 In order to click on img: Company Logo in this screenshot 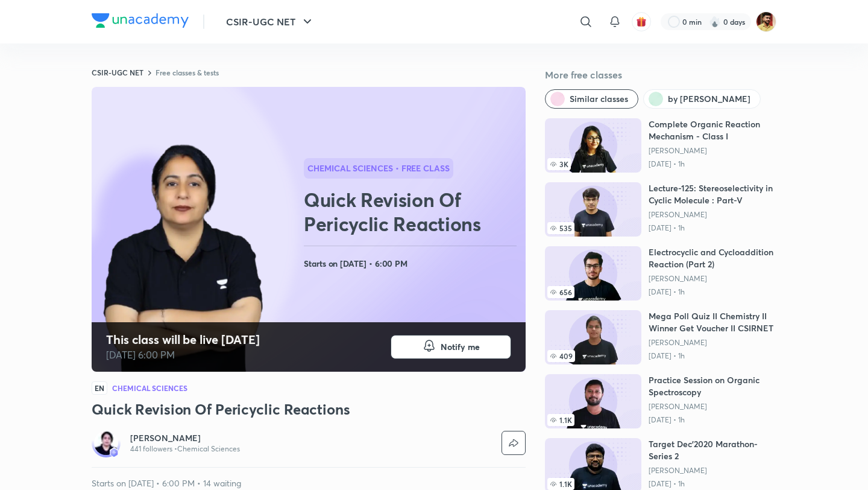, I will do `click(140, 21)`.